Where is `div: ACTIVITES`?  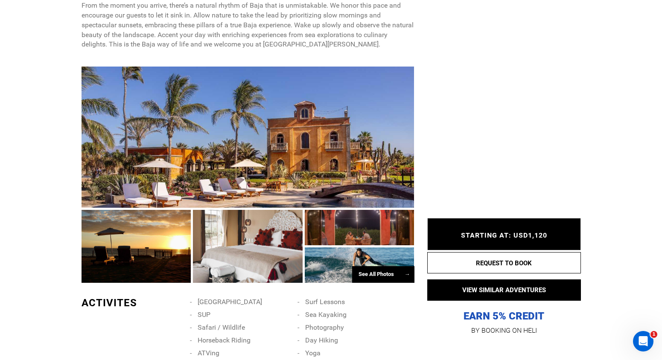 div: ACTIVITES is located at coordinates (133, 303).